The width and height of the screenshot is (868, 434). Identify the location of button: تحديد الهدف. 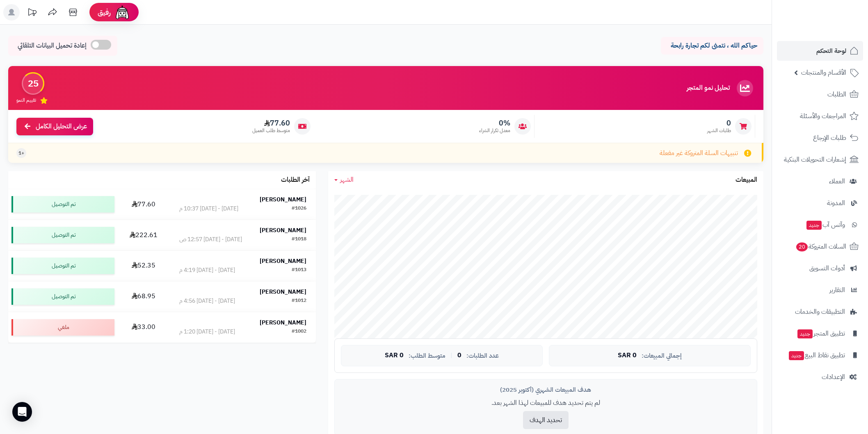
(546, 420).